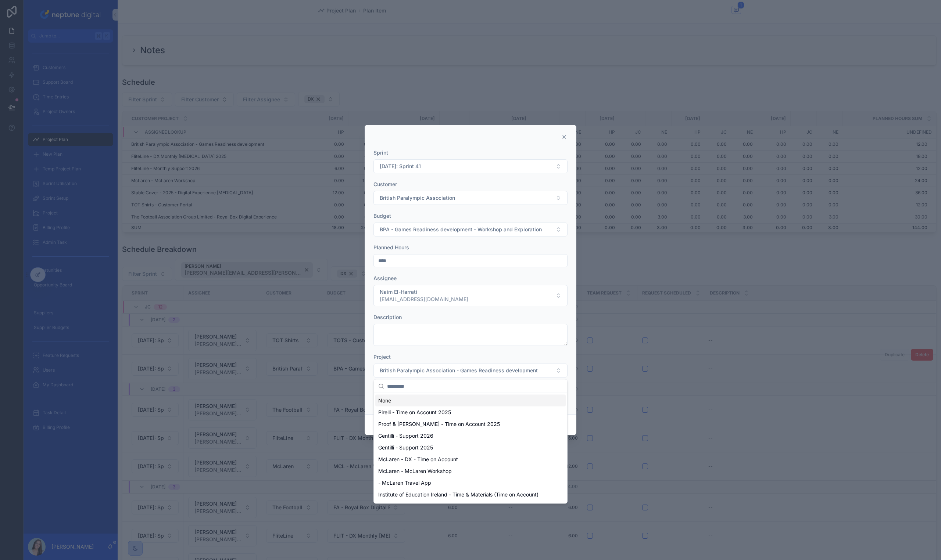  I want to click on div: None, so click(470, 400).